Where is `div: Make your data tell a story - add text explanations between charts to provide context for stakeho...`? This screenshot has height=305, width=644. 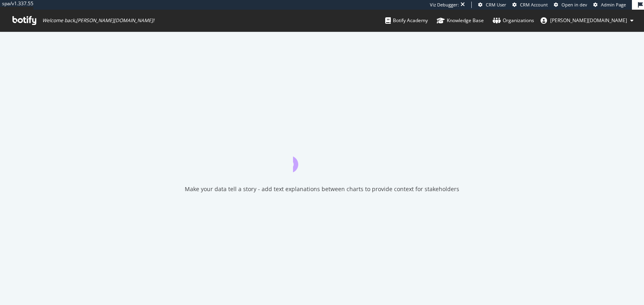 div: Make your data tell a story - add text explanations between charts to provide context for stakeho... is located at coordinates (322, 189).